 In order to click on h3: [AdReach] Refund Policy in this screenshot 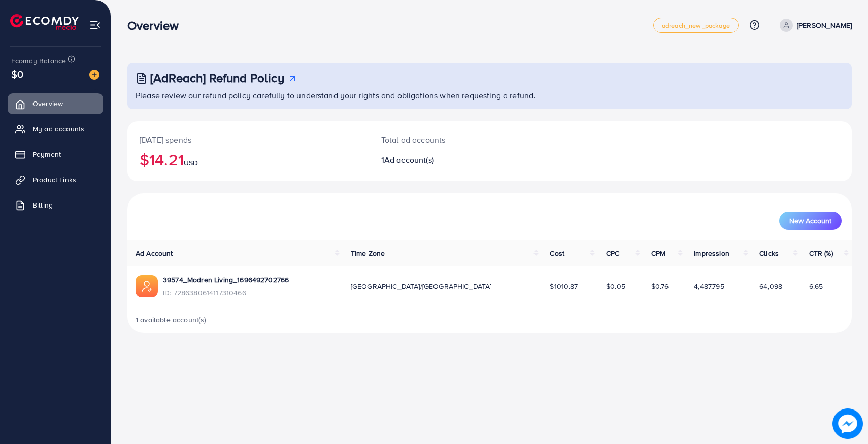, I will do `click(217, 78)`.